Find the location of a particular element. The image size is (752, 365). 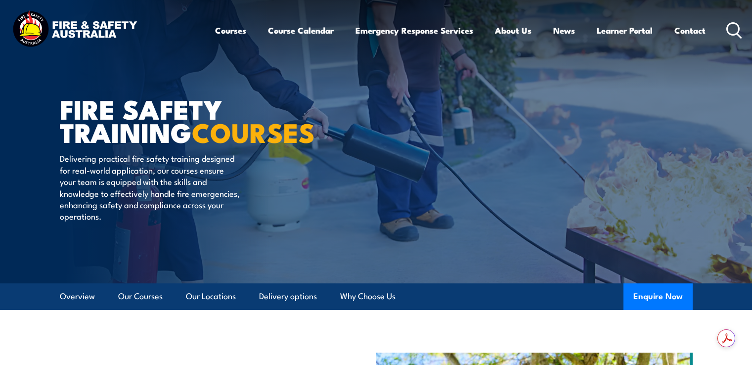

p: Delivering practical fire safety training designed for real-world application, our courses ensure... is located at coordinates (150, 187).